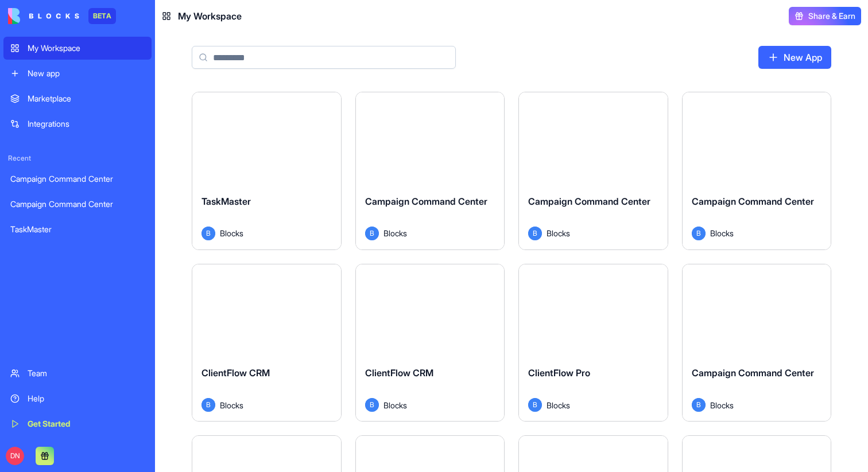 This screenshot has height=472, width=868. I want to click on span: ClientFlow Pro, so click(559, 373).